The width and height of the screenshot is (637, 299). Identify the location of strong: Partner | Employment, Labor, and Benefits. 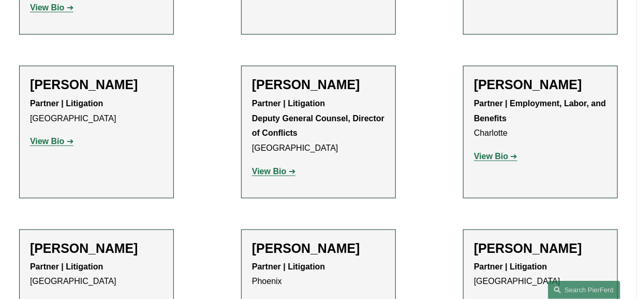
(541, 111).